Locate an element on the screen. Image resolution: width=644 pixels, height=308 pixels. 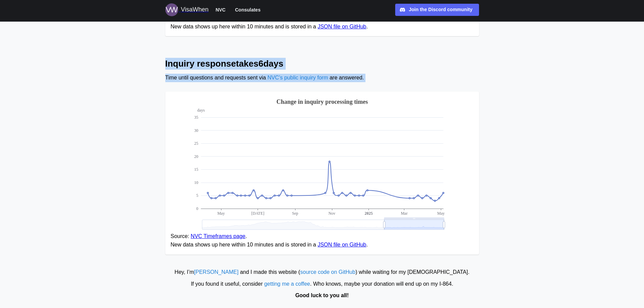
text: 5 is located at coordinates (197, 196).